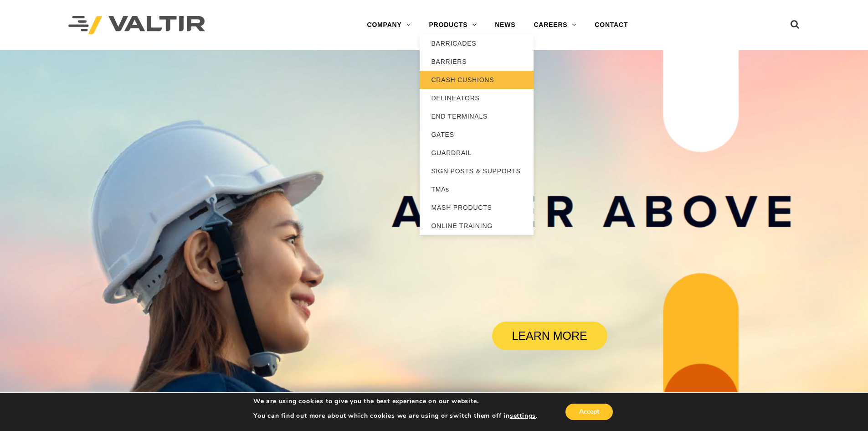 The width and height of the screenshot is (868, 431). I want to click on a: BARRIERS, so click(477, 62).